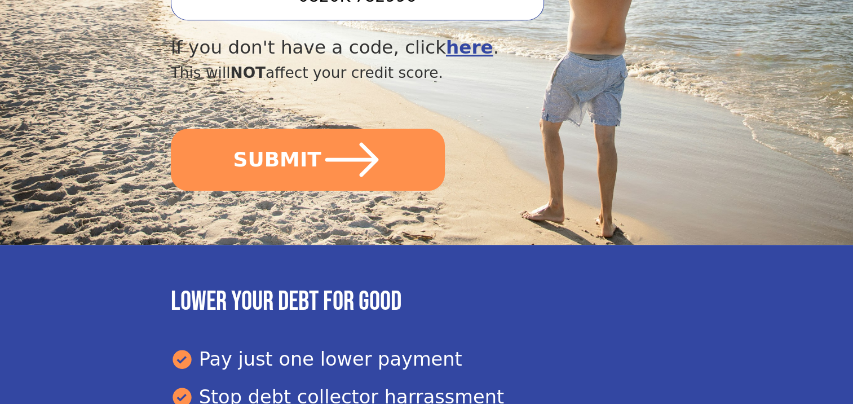 The height and width of the screenshot is (404, 853). I want to click on div: If you don't have a code, click ., so click(389, 47).